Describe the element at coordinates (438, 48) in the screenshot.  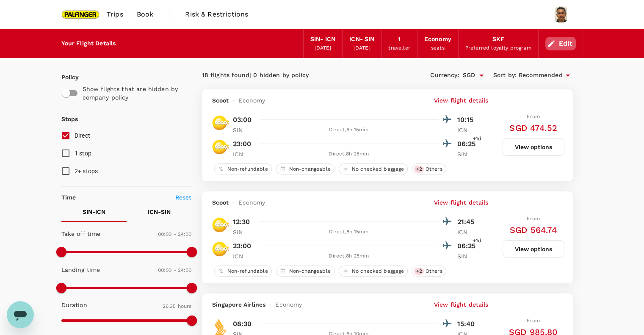
I see `div: seats` at that location.